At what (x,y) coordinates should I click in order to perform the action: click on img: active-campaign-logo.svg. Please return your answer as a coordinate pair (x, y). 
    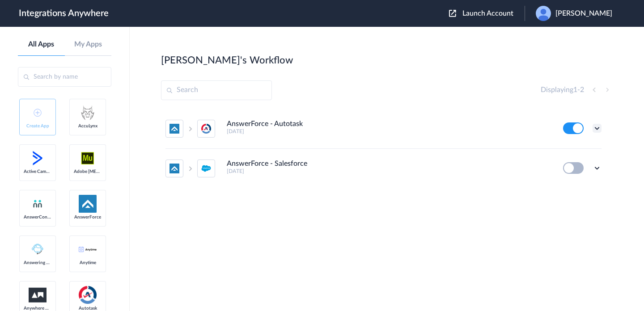
    Looking at the image, I should click on (38, 158).